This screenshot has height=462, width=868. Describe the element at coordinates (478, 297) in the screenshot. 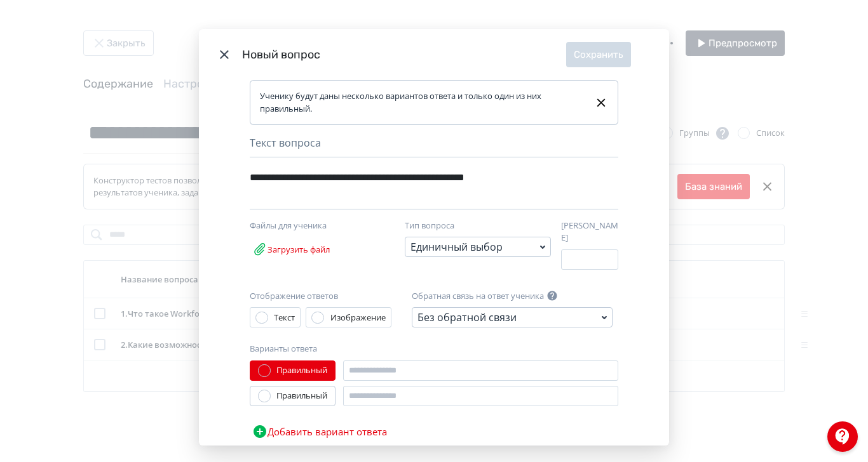

I see `label: Обратная связь на ответ ученика` at that location.